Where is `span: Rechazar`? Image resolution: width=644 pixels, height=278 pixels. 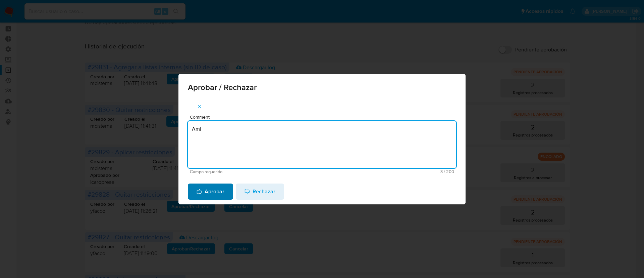 span: Rechazar is located at coordinates (260, 192).